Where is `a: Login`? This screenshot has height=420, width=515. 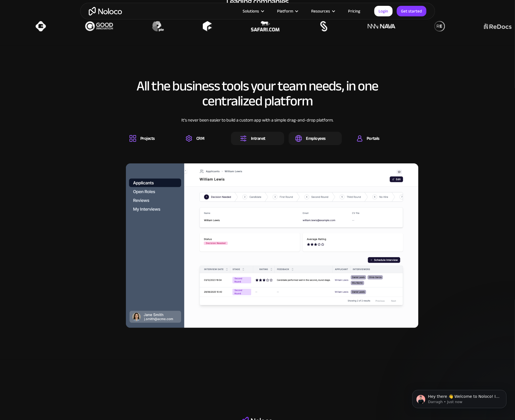 a: Login is located at coordinates (384, 11).